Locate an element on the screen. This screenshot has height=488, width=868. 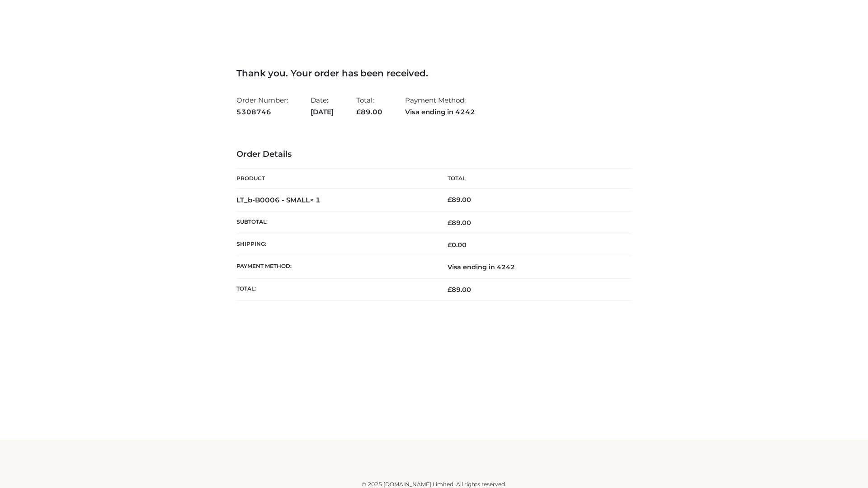
th: Shipping: is located at coordinates (335, 245).